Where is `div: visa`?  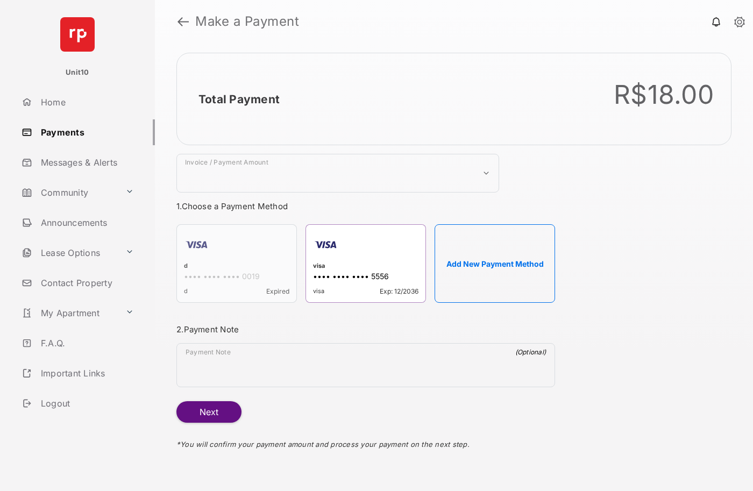
div: visa is located at coordinates (366, 267).